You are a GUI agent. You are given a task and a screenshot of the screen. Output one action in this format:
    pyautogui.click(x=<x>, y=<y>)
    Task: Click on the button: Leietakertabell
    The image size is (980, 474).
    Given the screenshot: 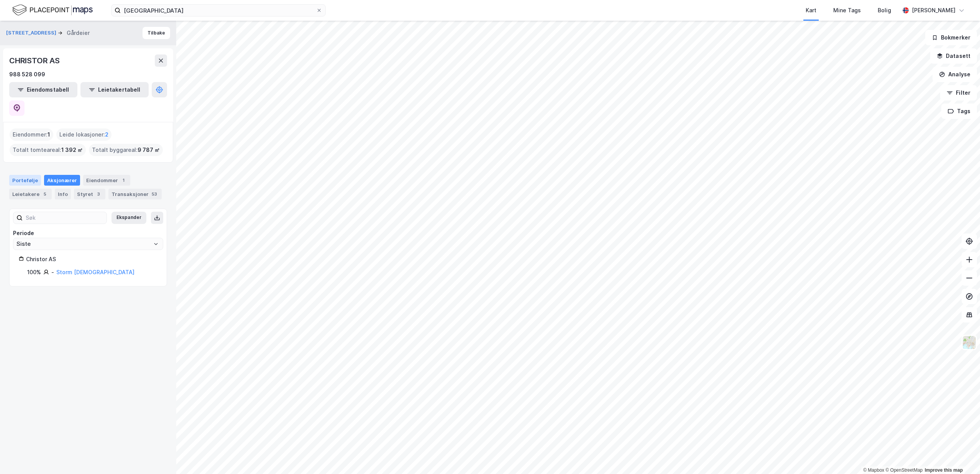 What is the action you would take?
    pyautogui.click(x=114, y=89)
    